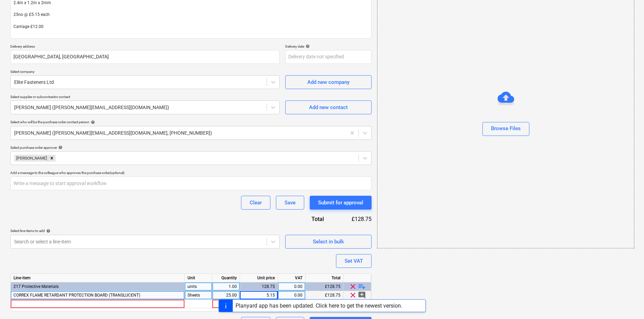  Describe the element at coordinates (292, 278) in the screenshot. I see `div: VAT` at that location.